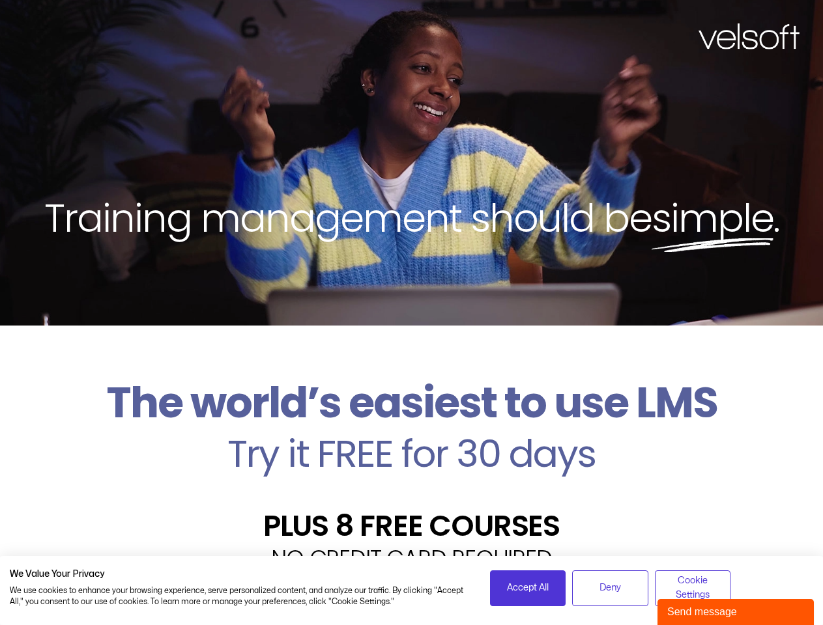 This screenshot has width=823, height=625. What do you see at coordinates (411, 526) in the screenshot?
I see `h2: PLUS 8 FREE COURSES` at bounding box center [411, 526].